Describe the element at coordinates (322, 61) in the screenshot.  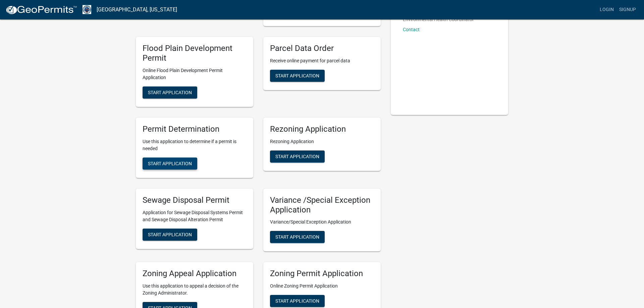
I see `p: Receive online payment for parcel data` at that location.